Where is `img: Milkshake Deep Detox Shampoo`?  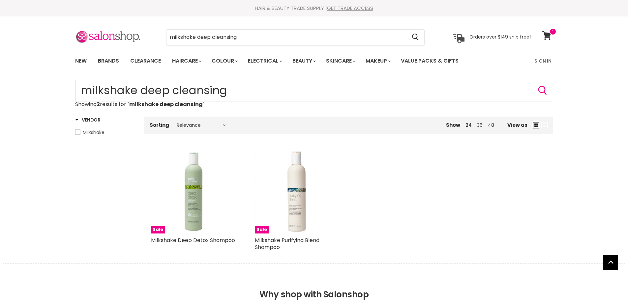
img: Milkshake Deep Detox Shampoo is located at coordinates (193, 191).